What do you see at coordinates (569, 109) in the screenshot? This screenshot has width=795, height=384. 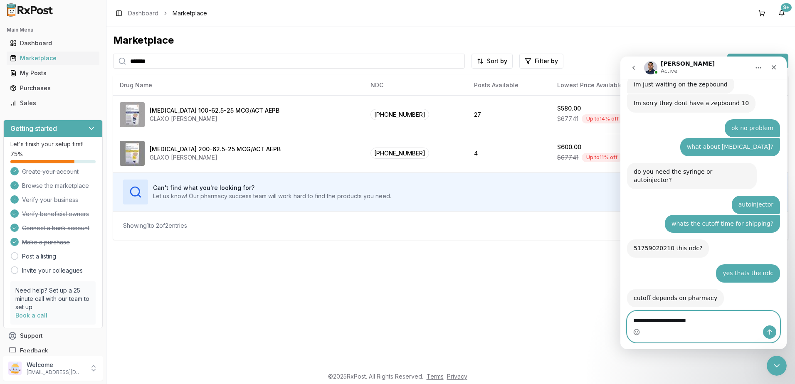 I see `div: $580.00` at bounding box center [569, 109].